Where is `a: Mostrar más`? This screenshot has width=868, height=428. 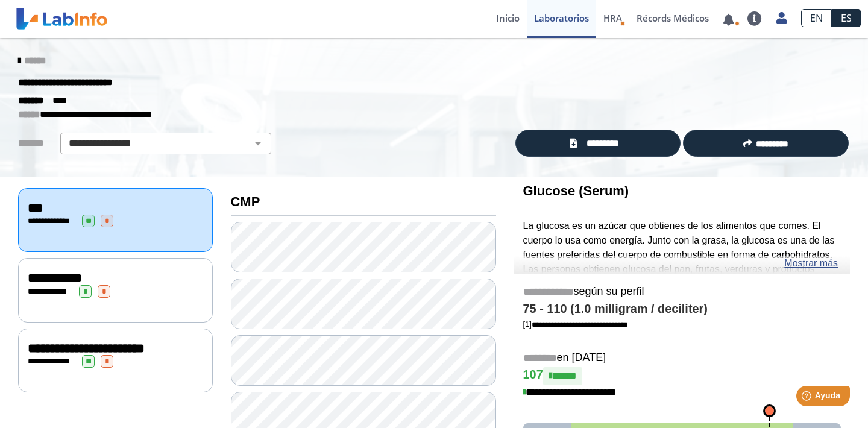
a: Mostrar más is located at coordinates (811, 263).